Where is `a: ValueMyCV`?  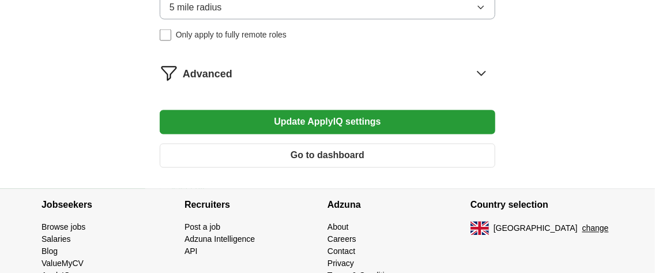
a: ValueMyCV is located at coordinates (62, 263).